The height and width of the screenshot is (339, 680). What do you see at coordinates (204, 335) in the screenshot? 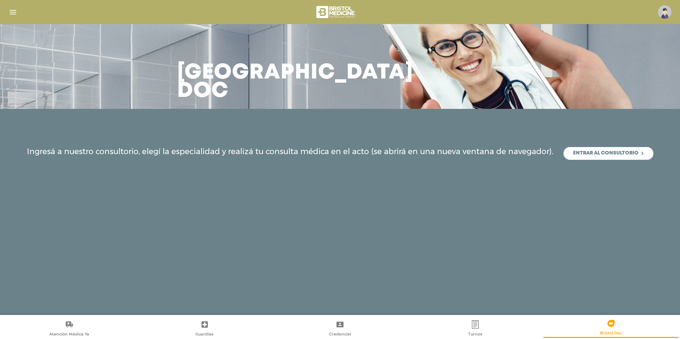
I see `span: Guardias` at bounding box center [204, 335].